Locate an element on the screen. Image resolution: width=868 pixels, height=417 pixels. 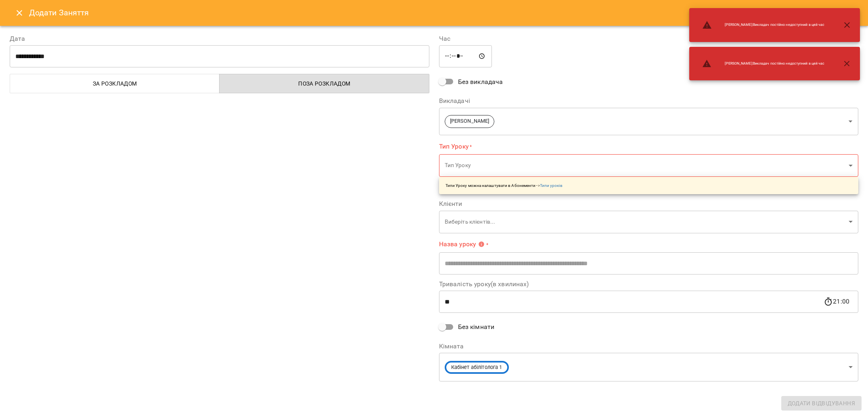
svg: Вкажіть назву уроку або виберіть клієнтів is located at coordinates (482, 244).